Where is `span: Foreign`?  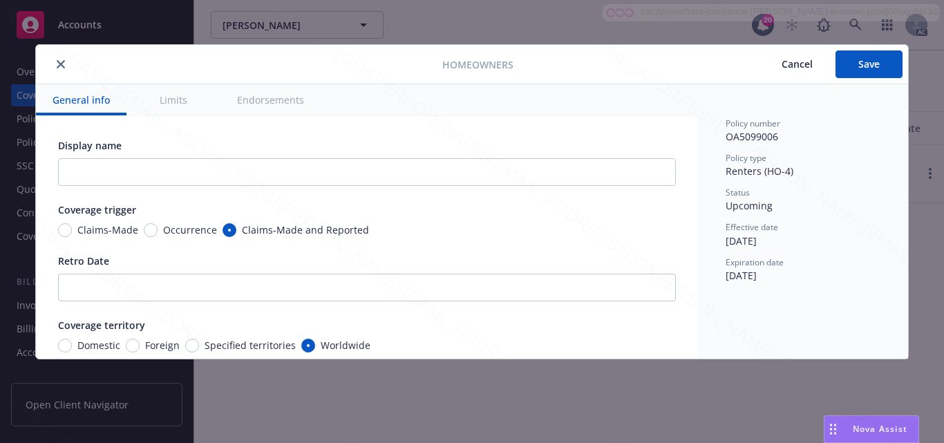
span: Foreign is located at coordinates (162, 345).